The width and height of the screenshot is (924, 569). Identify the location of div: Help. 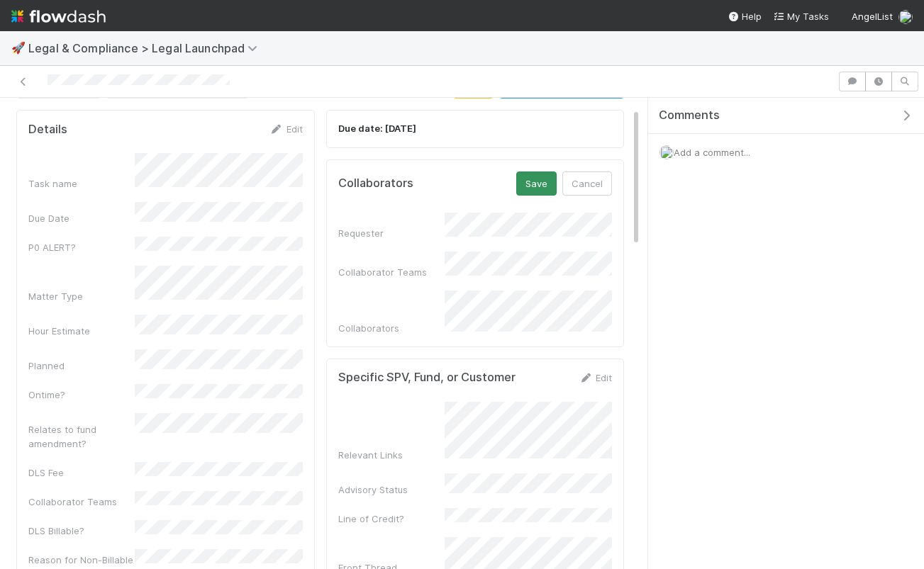
(745, 16).